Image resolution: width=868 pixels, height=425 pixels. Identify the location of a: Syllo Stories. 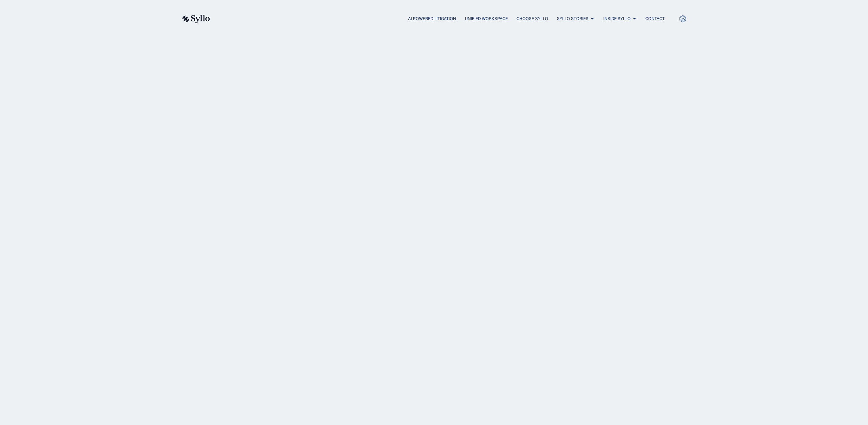
(573, 18).